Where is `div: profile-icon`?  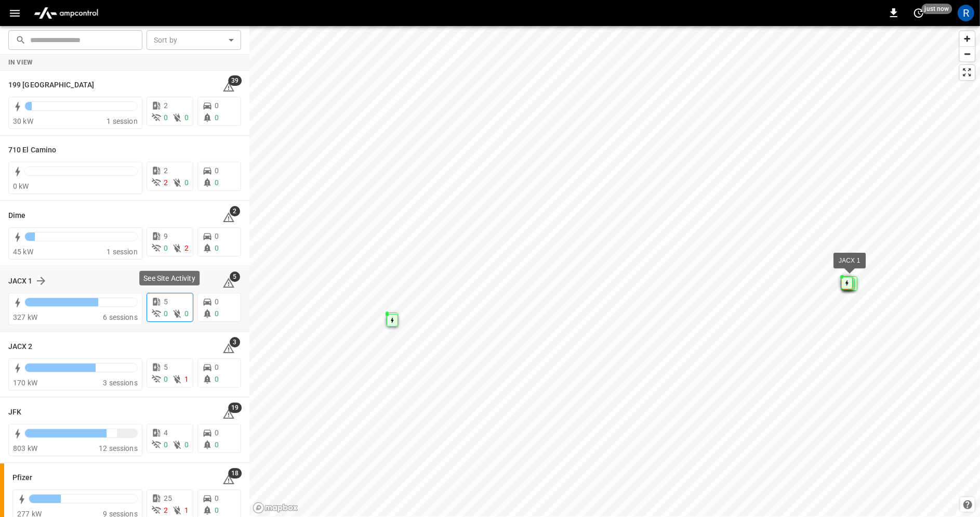
div: profile-icon is located at coordinates (966, 13).